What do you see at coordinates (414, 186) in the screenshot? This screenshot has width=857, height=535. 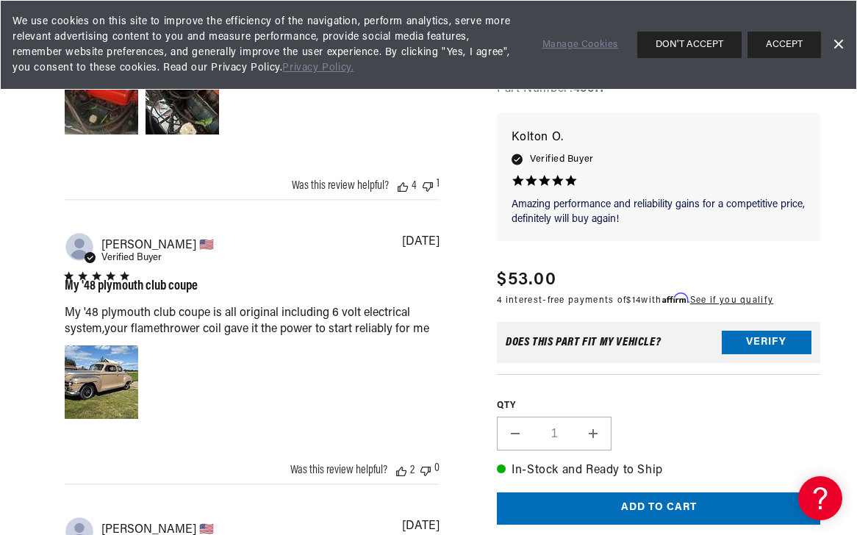 I see `div: 4` at bounding box center [414, 186].